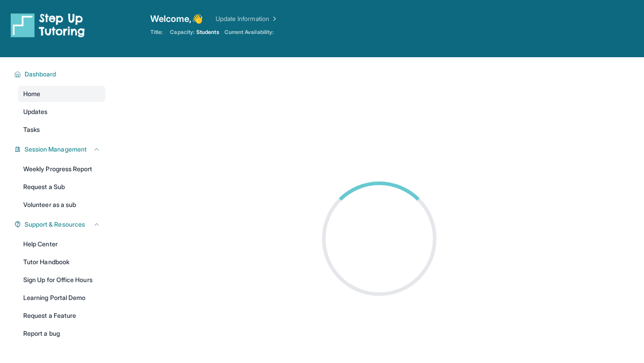 The height and width of the screenshot is (363, 644). Describe the element at coordinates (156, 32) in the screenshot. I see `span: Title:` at that location.